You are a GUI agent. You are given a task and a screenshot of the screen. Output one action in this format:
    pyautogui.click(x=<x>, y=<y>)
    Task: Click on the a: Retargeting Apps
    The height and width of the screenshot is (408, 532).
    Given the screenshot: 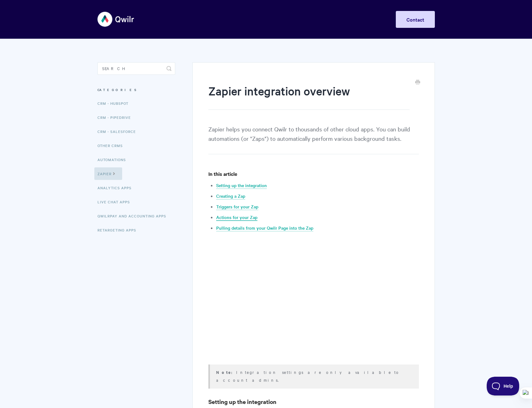 What is the action you would take?
    pyautogui.click(x=119, y=230)
    